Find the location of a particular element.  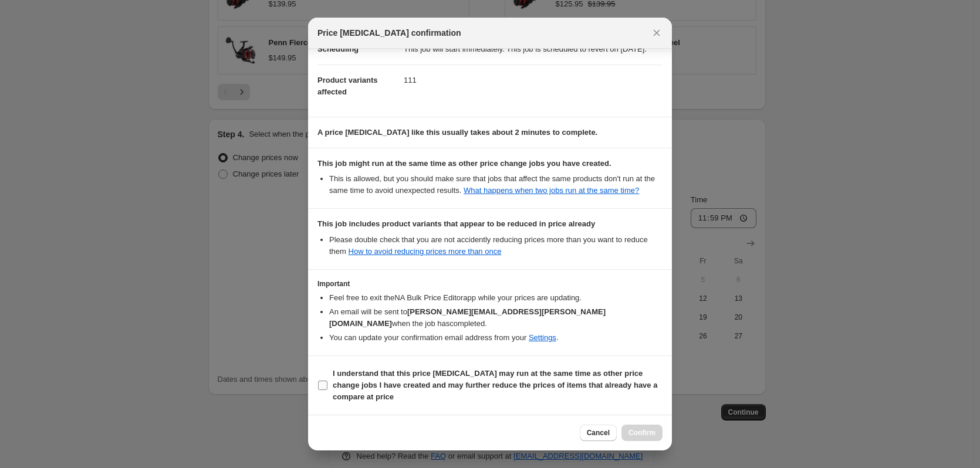

li: This is allowed, but you should make sure that jobs that affect the same products don ' t run at ... is located at coordinates (496, 185).